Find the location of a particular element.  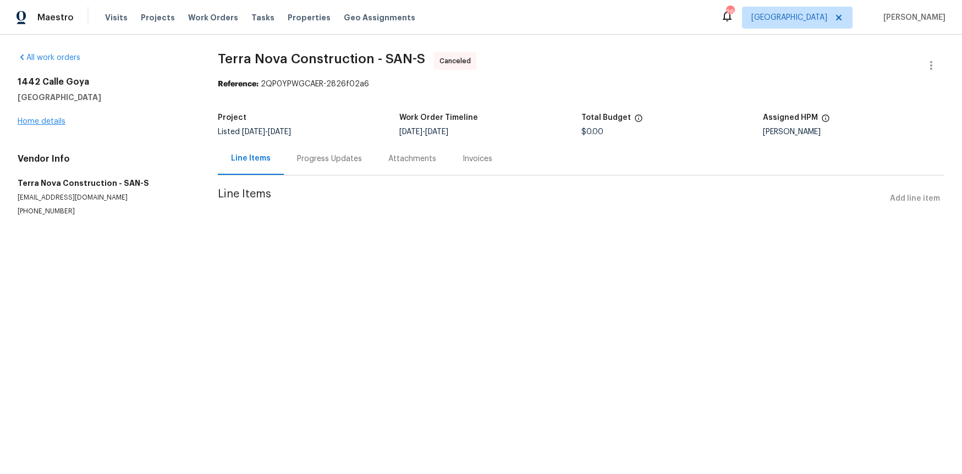

a: Home details is located at coordinates (41, 122).